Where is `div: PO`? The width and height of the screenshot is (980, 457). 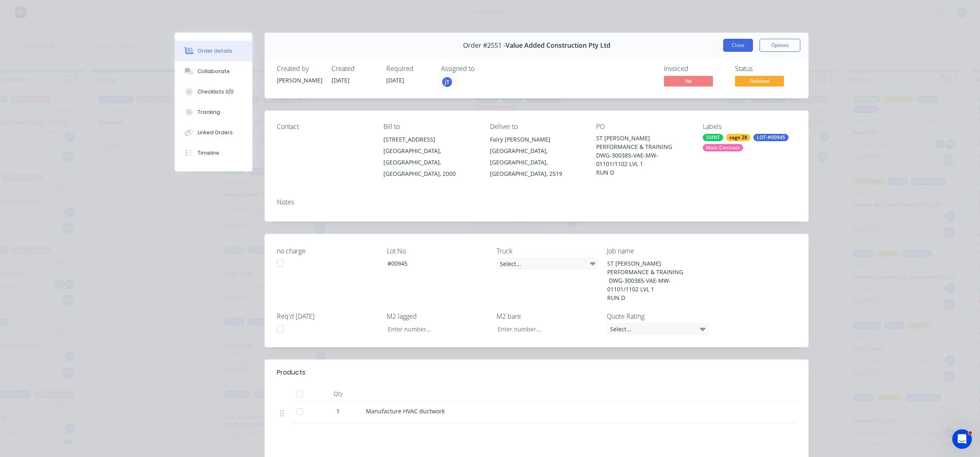 div: PO is located at coordinates (643, 127).